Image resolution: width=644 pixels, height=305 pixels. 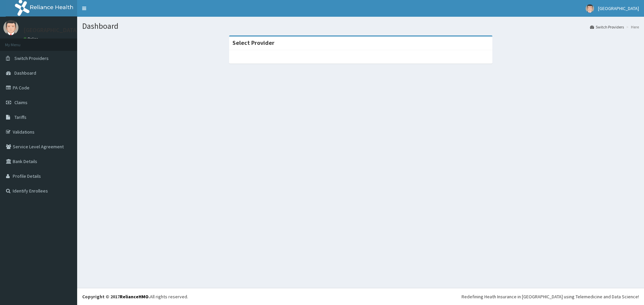 I want to click on span: Dashboard, so click(x=25, y=73).